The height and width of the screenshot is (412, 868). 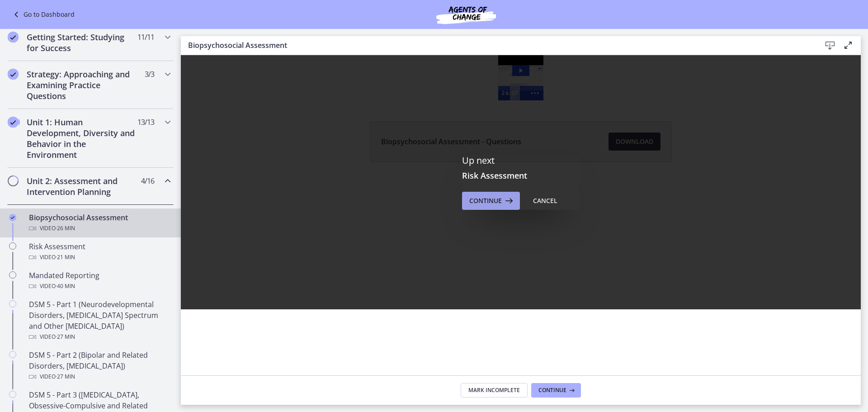 What do you see at coordinates (147, 181) in the screenshot?
I see `span: 4 / 16` at bounding box center [147, 181].